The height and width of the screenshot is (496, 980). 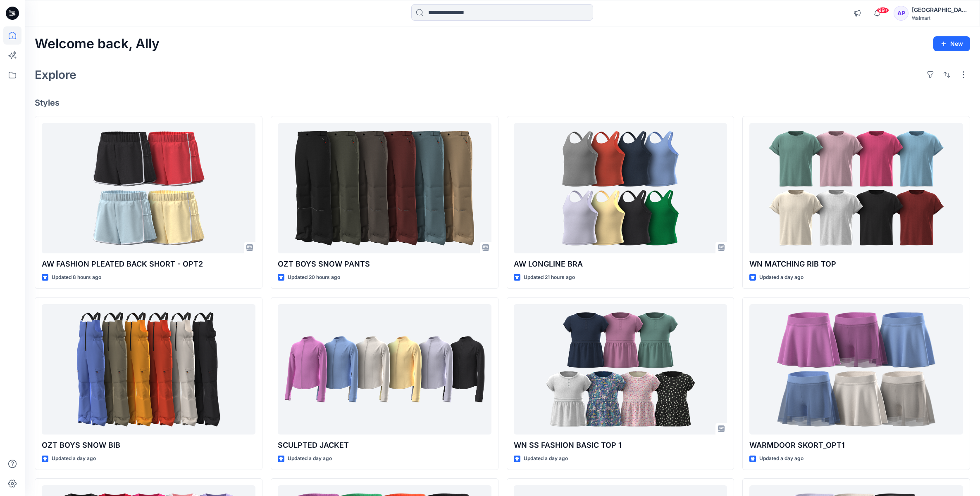 I want to click on p: Updated 8 hours ago, so click(x=77, y=277).